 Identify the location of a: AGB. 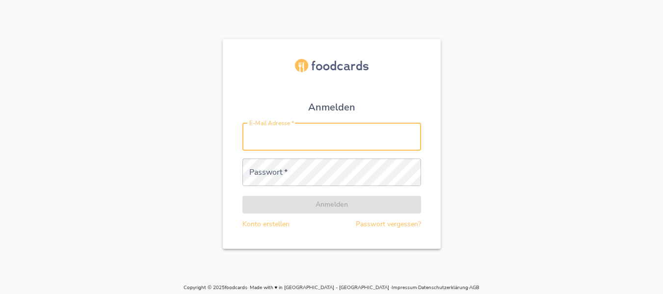
(474, 288).